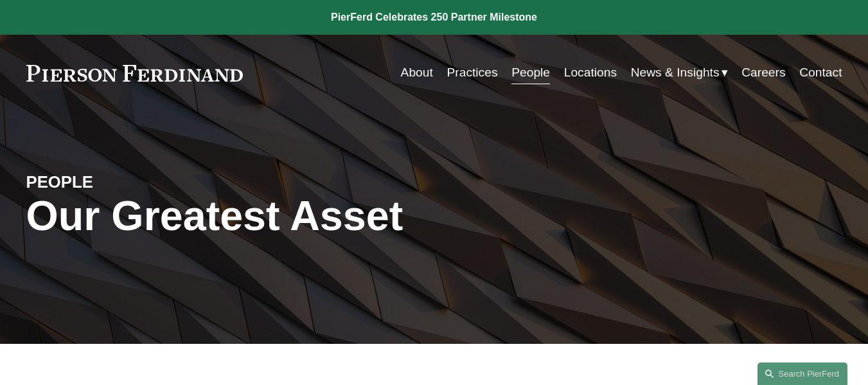 This screenshot has height=385, width=868. I want to click on a: About, so click(416, 73).